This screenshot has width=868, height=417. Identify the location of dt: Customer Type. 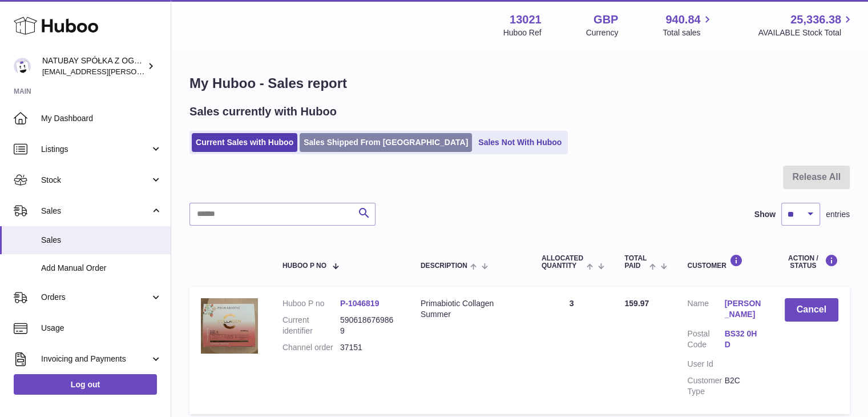
(706, 387).